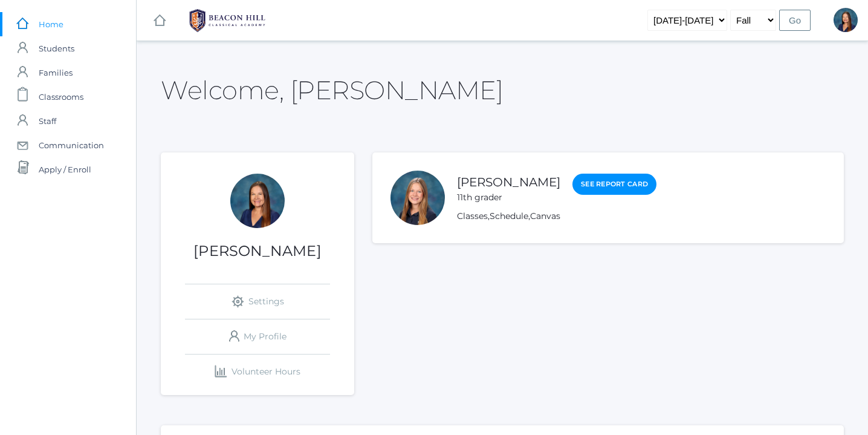 This screenshot has width=868, height=435. I want to click on span: Apply / Enroll, so click(64, 169).